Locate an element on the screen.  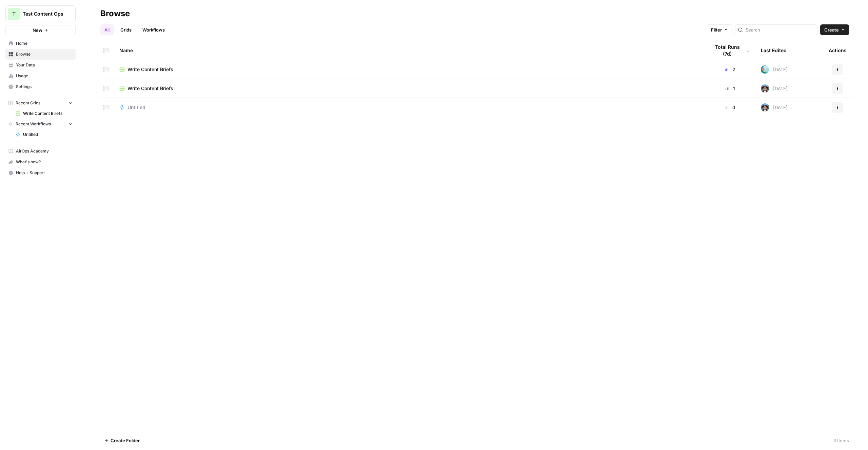
span: Browse is located at coordinates (44, 54).